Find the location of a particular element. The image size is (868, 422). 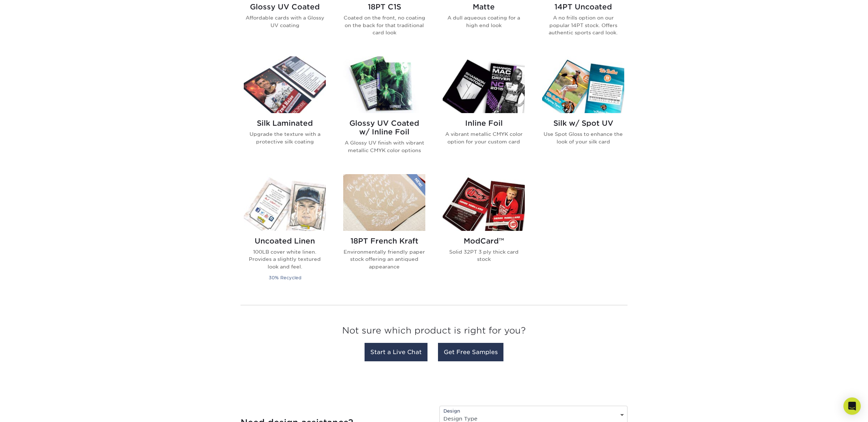

img: New Product is located at coordinates (416, 185).